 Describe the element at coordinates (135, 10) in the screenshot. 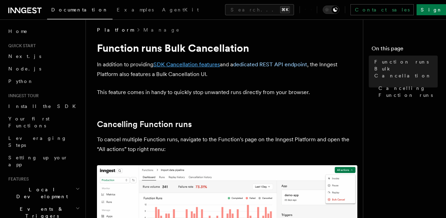

I see `span: Examples` at that location.